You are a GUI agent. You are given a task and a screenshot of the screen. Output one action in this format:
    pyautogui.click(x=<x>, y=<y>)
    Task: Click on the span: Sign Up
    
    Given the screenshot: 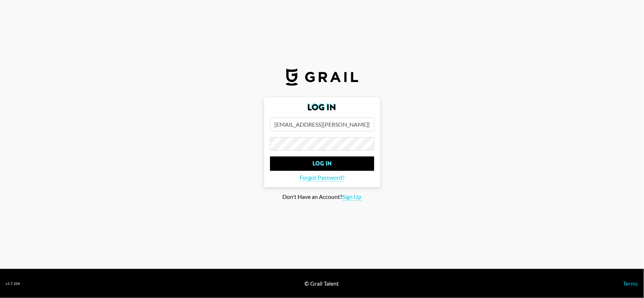 What is the action you would take?
    pyautogui.click(x=352, y=197)
    